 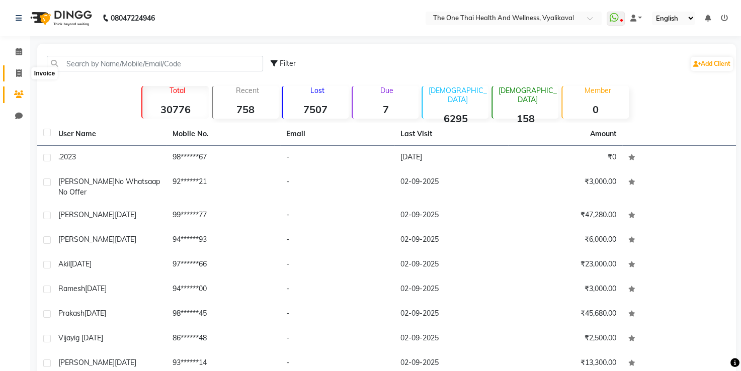 What do you see at coordinates (223, 134) in the screenshot?
I see `th: Mobile No.` at bounding box center [223, 134].